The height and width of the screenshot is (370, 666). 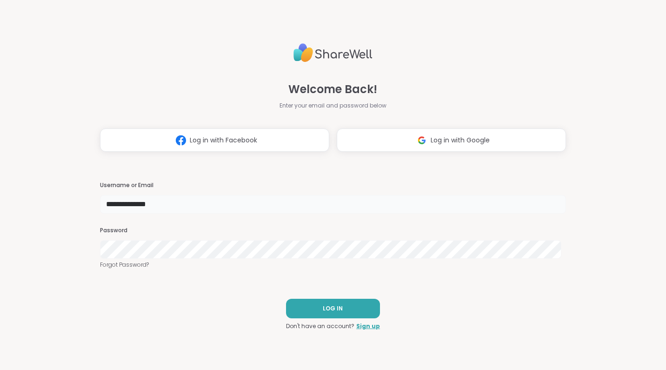 I want to click on a: Forgot Password?, so click(x=333, y=265).